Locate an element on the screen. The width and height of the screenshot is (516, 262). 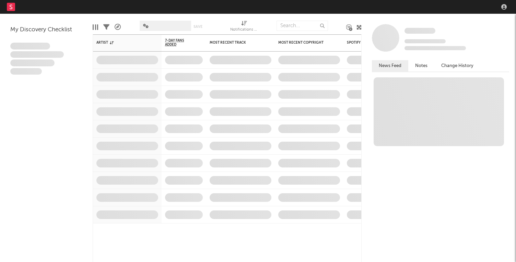
div: Spotify Monthly Listeners is located at coordinates (373, 43).